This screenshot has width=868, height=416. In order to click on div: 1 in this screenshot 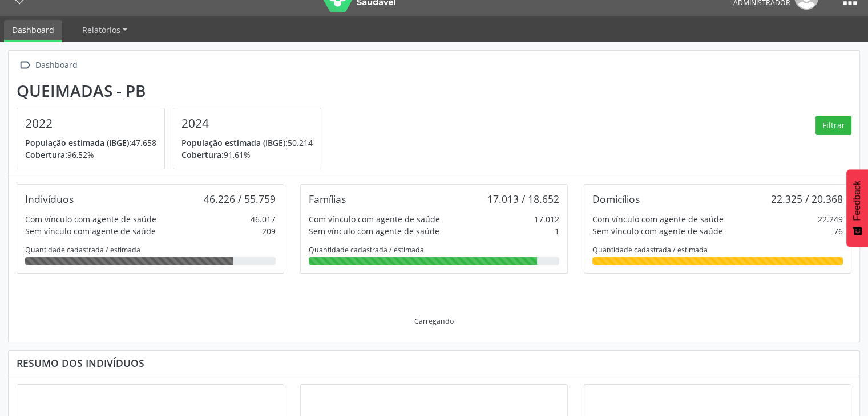, I will do `click(557, 231)`.